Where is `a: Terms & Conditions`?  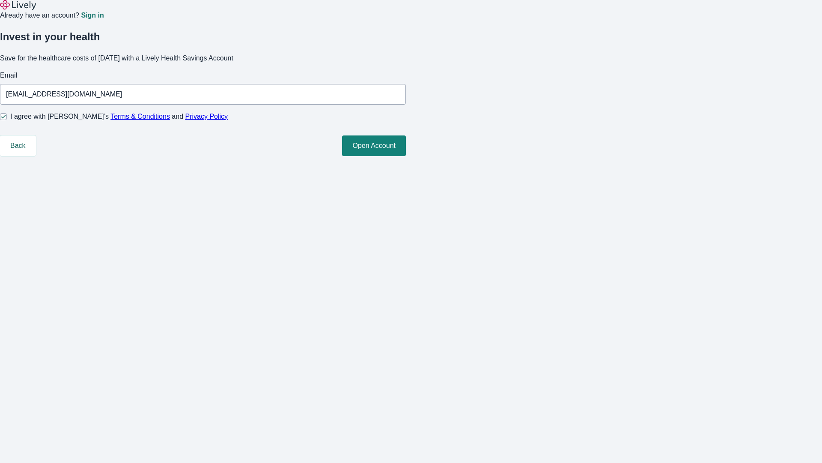
a: Terms & Conditions is located at coordinates (140, 116).